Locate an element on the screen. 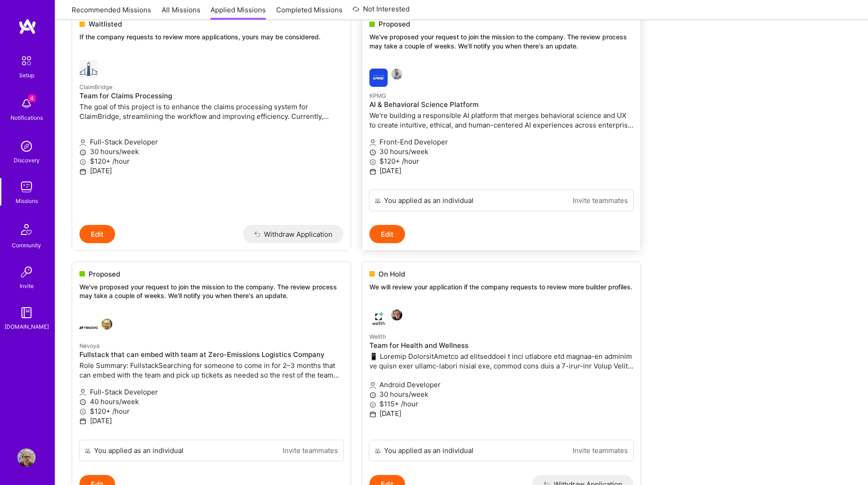 This screenshot has width=868, height=485. p: We're building a responsible AI platform that merges behavioral science and UX to create intuitiv... is located at coordinates (501, 120).